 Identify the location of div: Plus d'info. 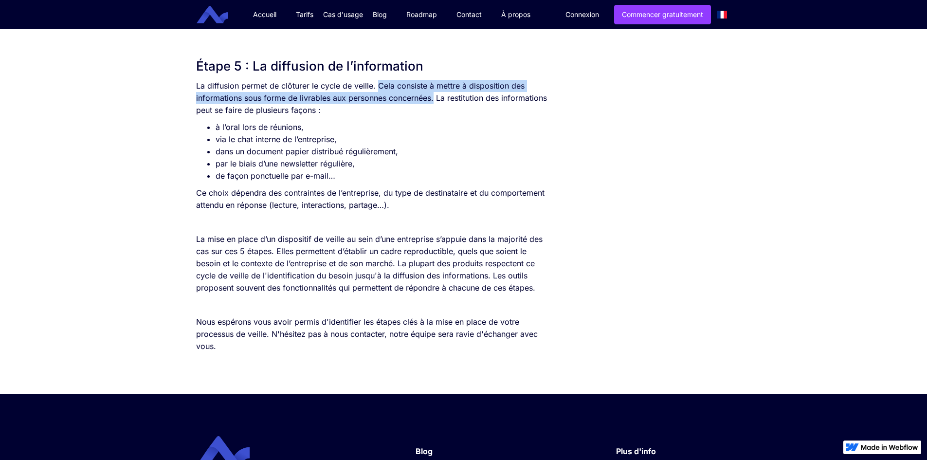
(668, 451).